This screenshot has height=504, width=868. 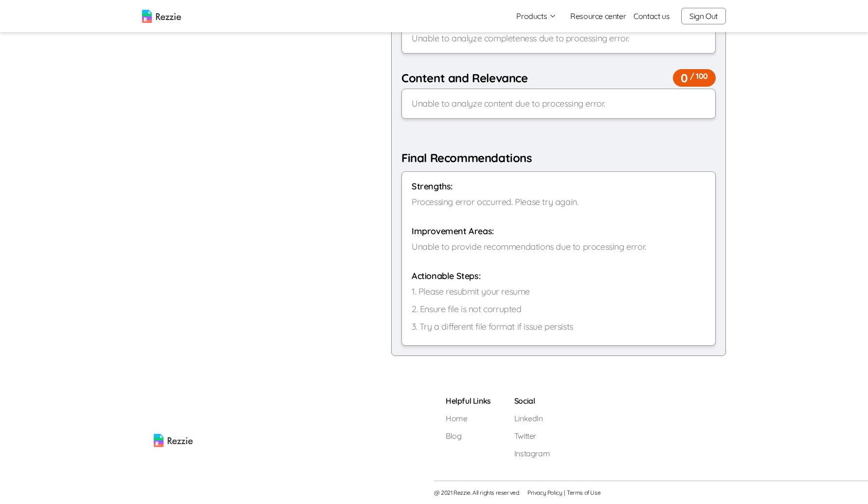 What do you see at coordinates (558, 276) in the screenshot?
I see `h5: Actionable Steps:` at bounding box center [558, 276].